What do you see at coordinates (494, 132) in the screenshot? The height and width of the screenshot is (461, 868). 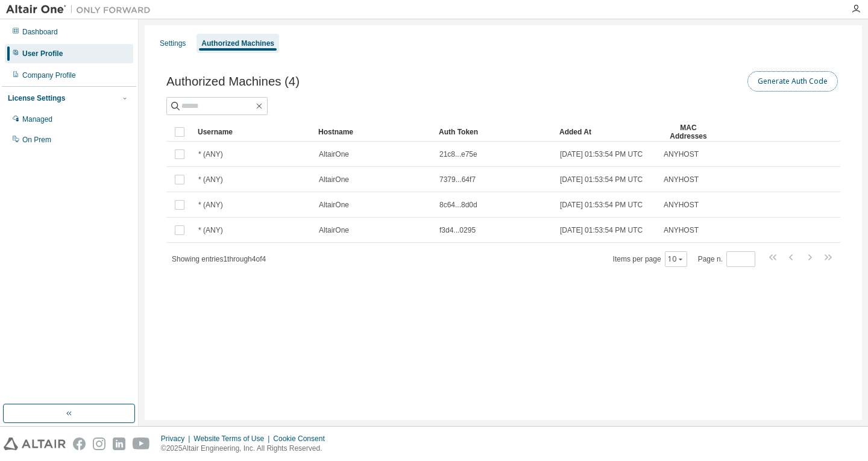 I see `div: Auth Token` at bounding box center [494, 132].